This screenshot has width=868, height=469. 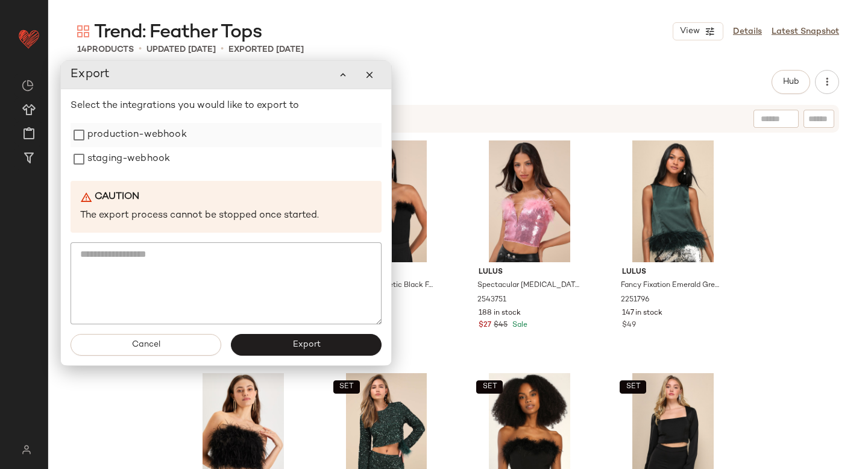 What do you see at coordinates (82, 49) in the screenshot?
I see `span: 14` at bounding box center [82, 49].